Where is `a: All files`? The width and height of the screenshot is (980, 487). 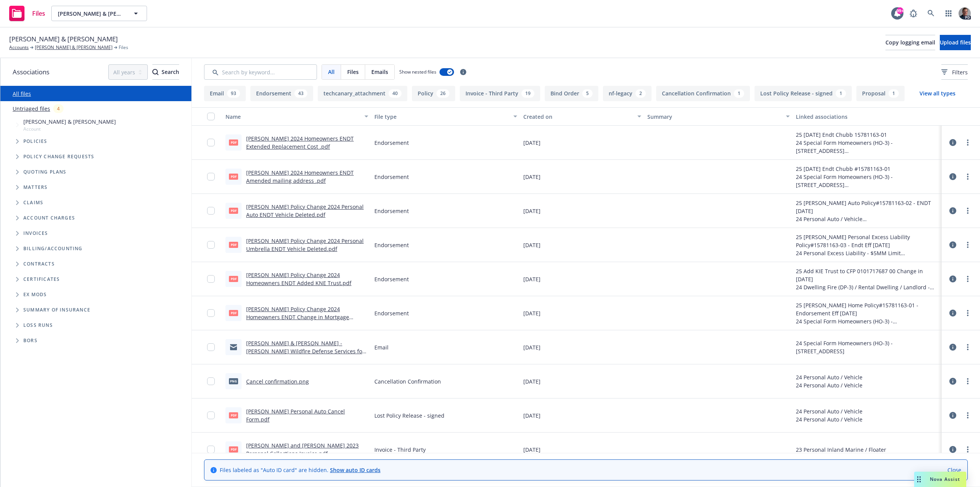 a: All files is located at coordinates (22, 93).